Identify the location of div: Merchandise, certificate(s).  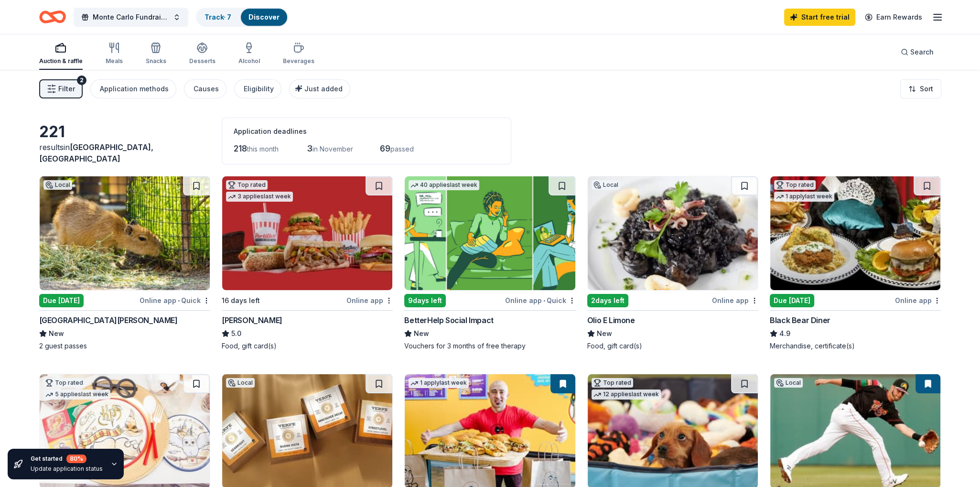
(856, 346).